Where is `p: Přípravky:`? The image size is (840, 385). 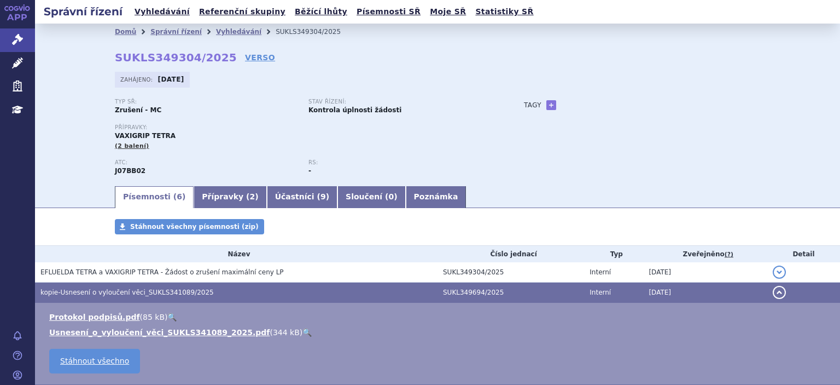 p: Přípravky: is located at coordinates (309, 127).